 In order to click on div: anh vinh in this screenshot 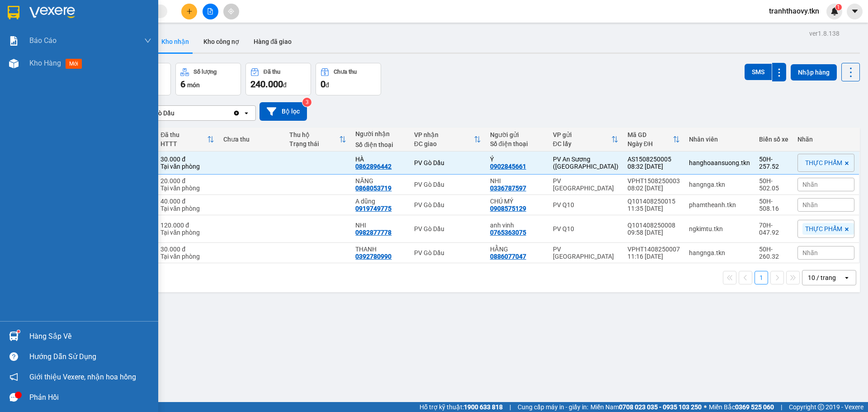, I will do `click(517, 225)`.